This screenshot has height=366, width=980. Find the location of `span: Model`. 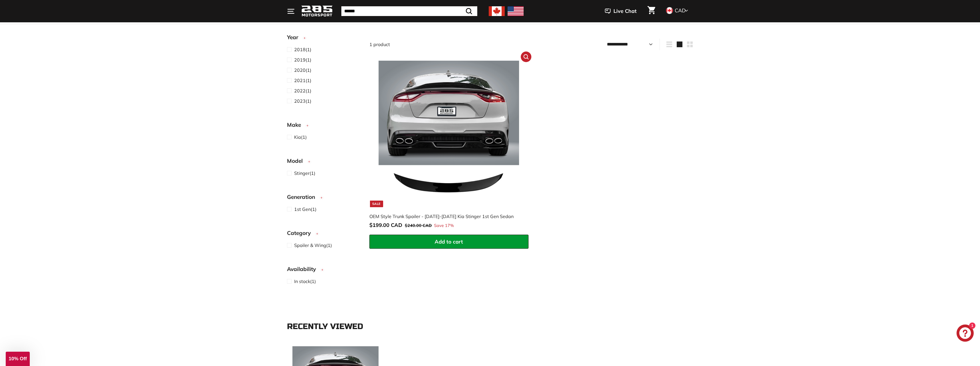

span: Model is located at coordinates (297, 161).